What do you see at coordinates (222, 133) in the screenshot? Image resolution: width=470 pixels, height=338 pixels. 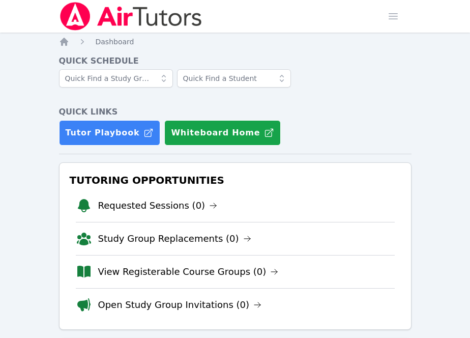 I see `button: Whiteboard Home` at bounding box center [222, 133].